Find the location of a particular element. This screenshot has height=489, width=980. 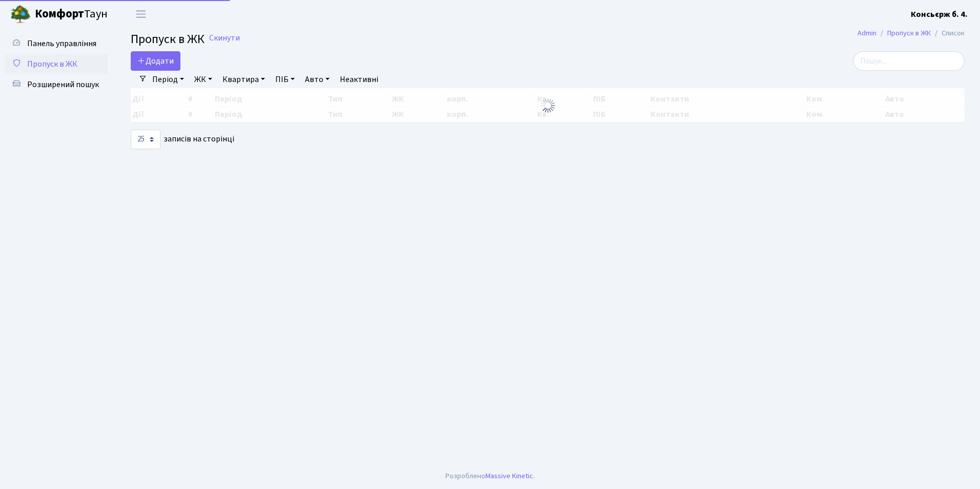

label: записів на сторінці is located at coordinates (183, 140).